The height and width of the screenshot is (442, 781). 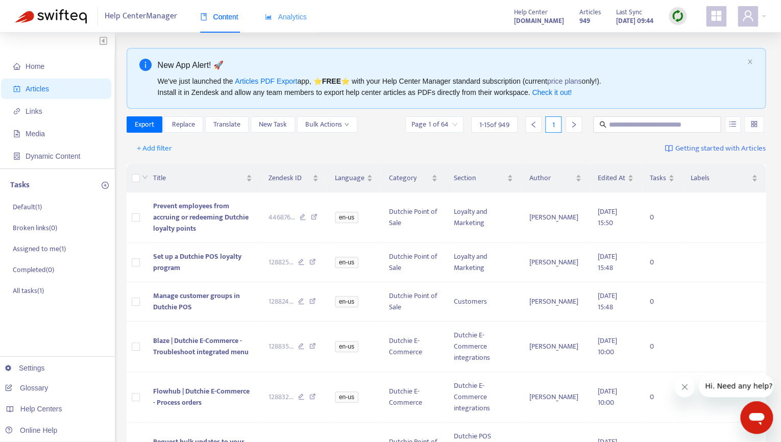 What do you see at coordinates (33, 270) in the screenshot?
I see `p: Completed ( 0 )` at bounding box center [33, 270].